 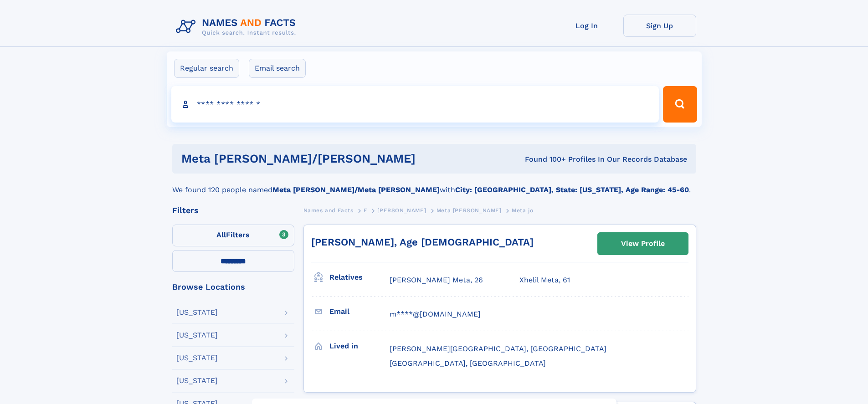 What do you see at coordinates (660, 26) in the screenshot?
I see `a: Sign Up` at bounding box center [660, 26].